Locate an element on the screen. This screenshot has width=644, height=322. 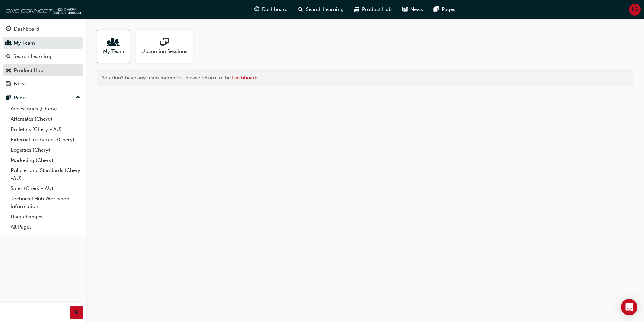
span: Dashboard is located at coordinates (275, 10).